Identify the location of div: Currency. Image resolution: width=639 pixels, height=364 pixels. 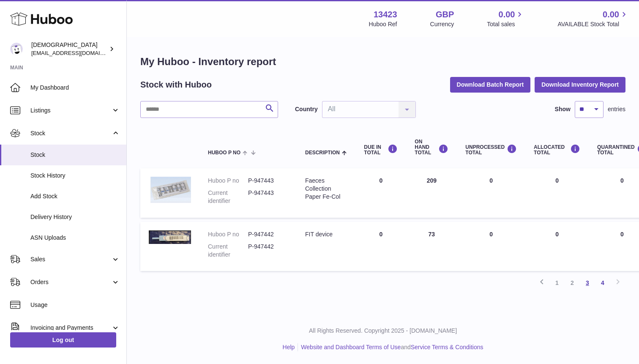
(442, 24).